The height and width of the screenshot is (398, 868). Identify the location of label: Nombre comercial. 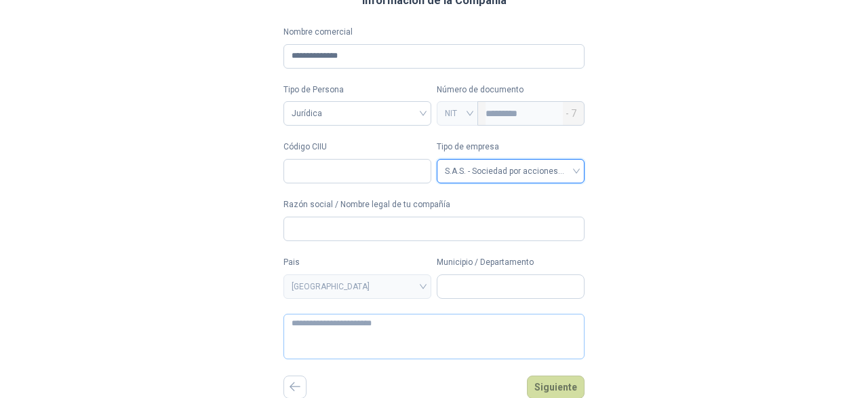
(434, 32).